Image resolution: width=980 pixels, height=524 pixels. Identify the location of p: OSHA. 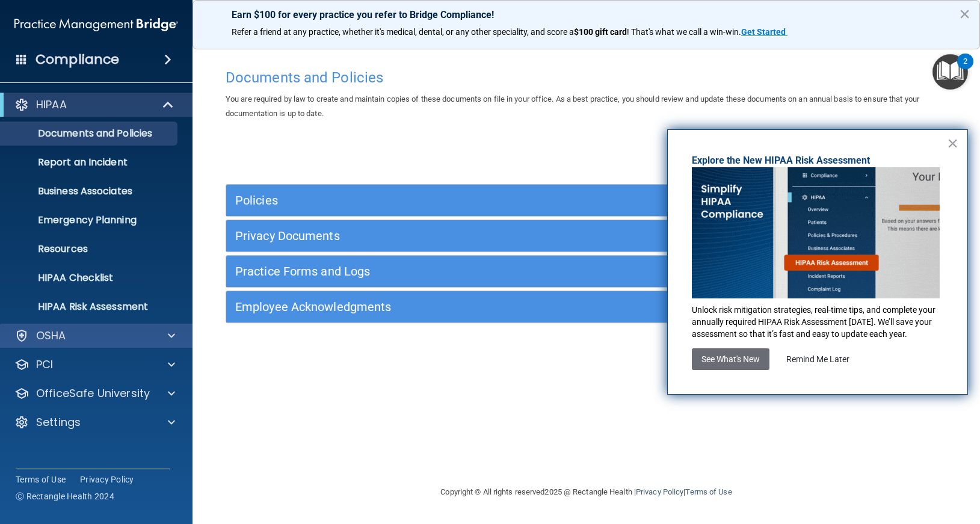
(51, 336).